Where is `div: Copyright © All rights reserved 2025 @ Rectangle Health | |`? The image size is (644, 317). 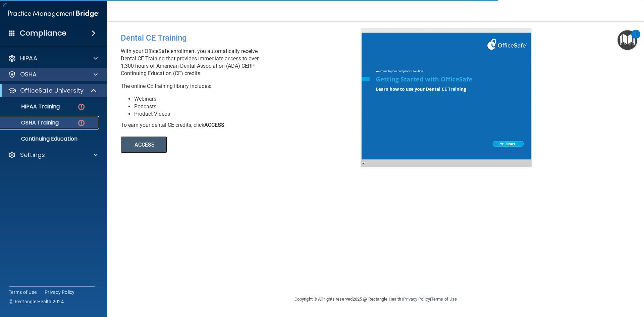 div: Copyright © All rights reserved 2025 @ Rectangle Health | | is located at coordinates (375, 299).